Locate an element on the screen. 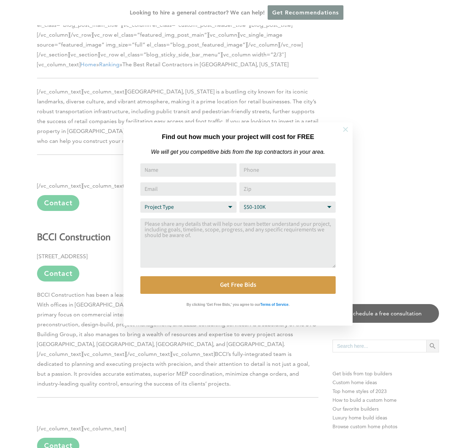 The width and height of the screenshot is (476, 448). input: Name is located at coordinates (188, 170).